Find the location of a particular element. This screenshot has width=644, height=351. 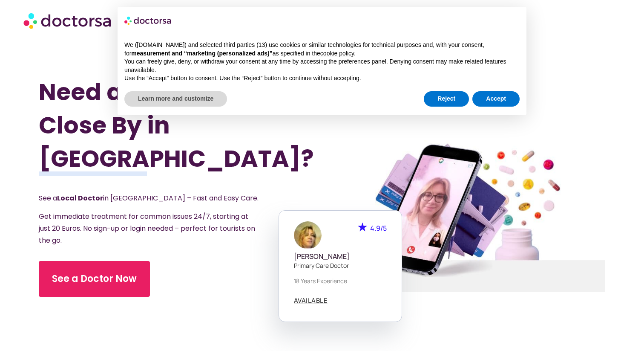

a: cookie policy is located at coordinates (337, 53).